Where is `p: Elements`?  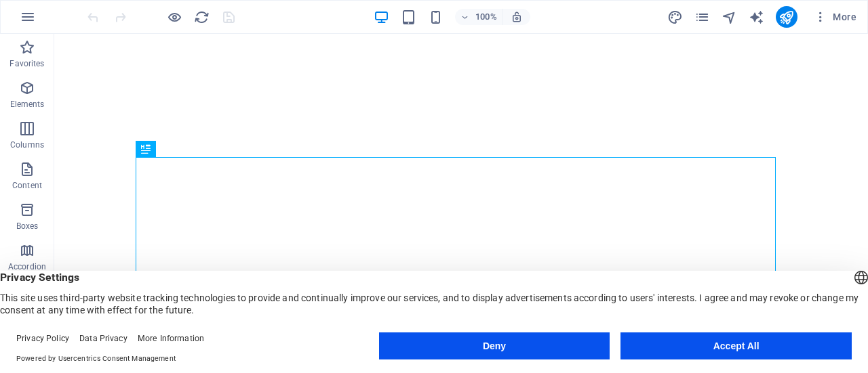 p: Elements is located at coordinates (27, 104).